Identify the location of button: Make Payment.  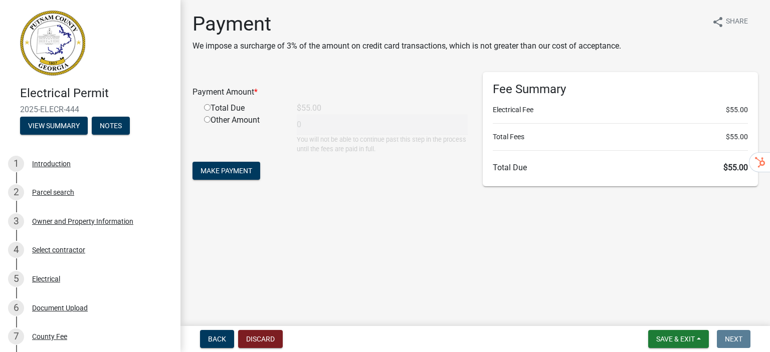
(226, 171).